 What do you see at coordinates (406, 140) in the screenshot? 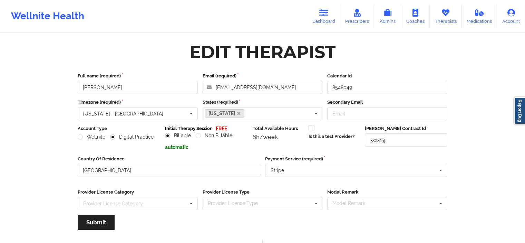
I see `input: Deel Contract Id` at bounding box center [406, 140].